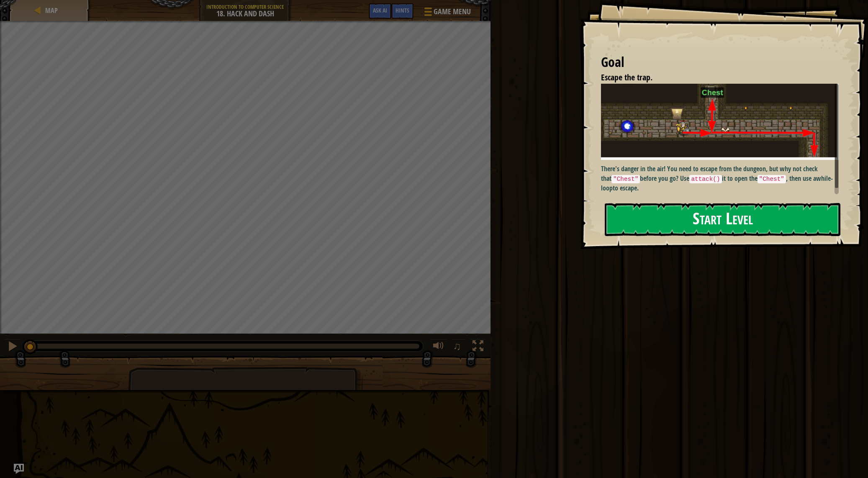 Image resolution: width=868 pixels, height=478 pixels. I want to click on div: Goal, so click(720, 62).